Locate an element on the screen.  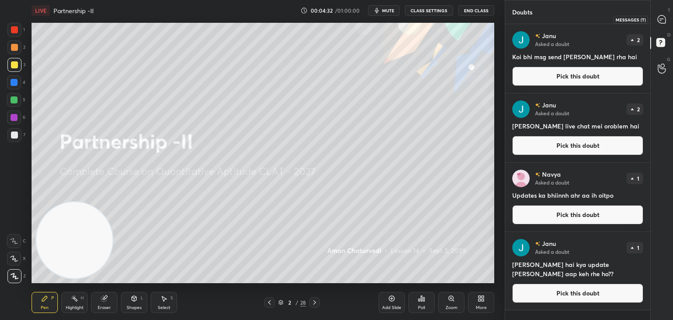
div: Add Slide is located at coordinates (392, 308).